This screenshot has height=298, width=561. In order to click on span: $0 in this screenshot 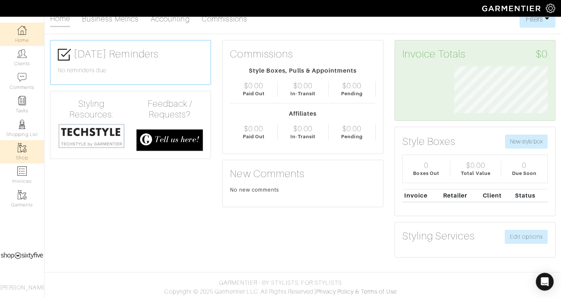, I will do `click(541, 54)`.